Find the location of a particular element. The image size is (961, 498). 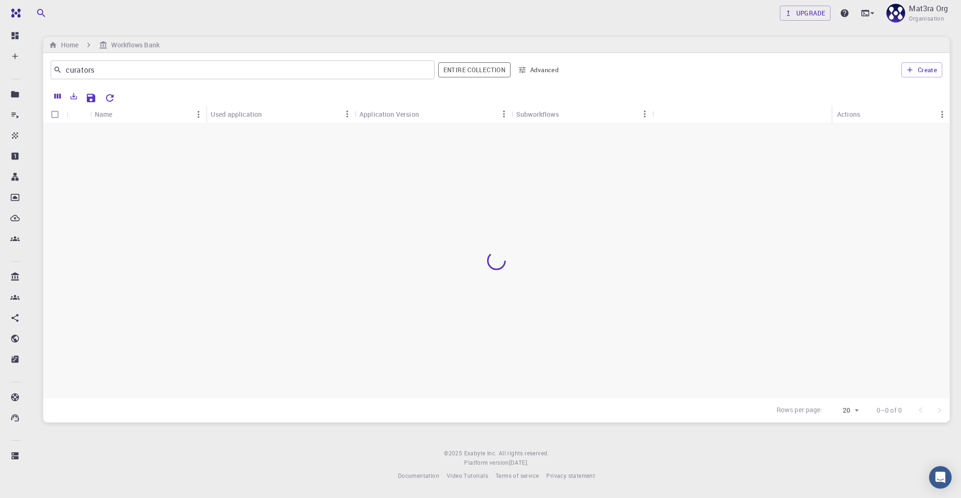

img: logo is located at coordinates (14, 13).